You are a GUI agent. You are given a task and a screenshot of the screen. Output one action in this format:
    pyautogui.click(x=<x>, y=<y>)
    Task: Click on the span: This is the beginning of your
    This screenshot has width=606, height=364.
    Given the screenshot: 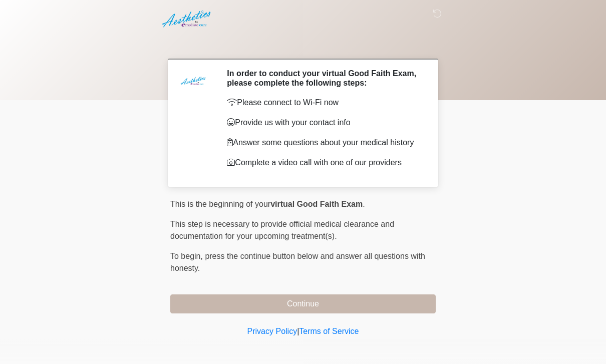 What is the action you would take?
    pyautogui.click(x=220, y=204)
    